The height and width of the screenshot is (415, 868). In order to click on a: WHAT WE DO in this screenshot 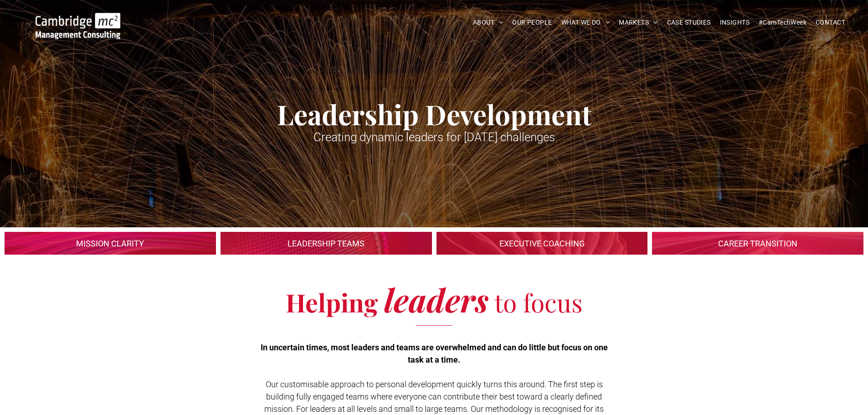, I will do `click(586, 22)`.